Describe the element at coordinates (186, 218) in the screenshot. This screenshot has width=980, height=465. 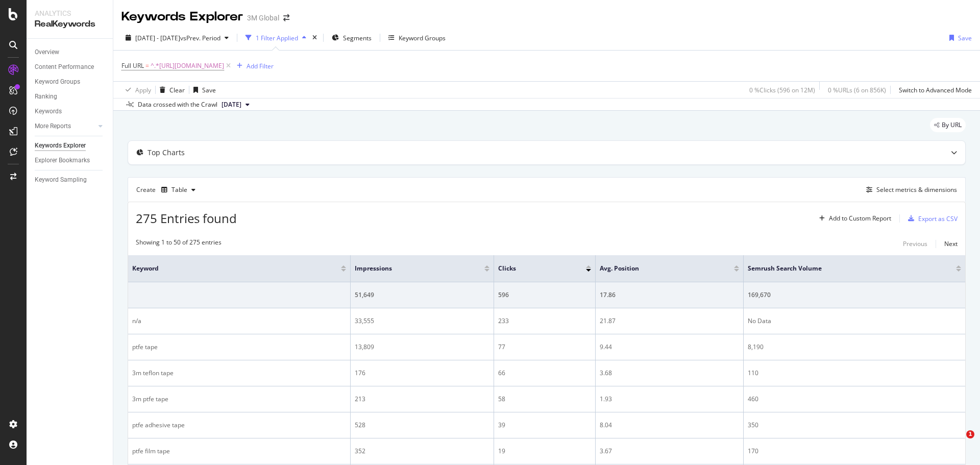
I see `span: 275 Entries found` at that location.